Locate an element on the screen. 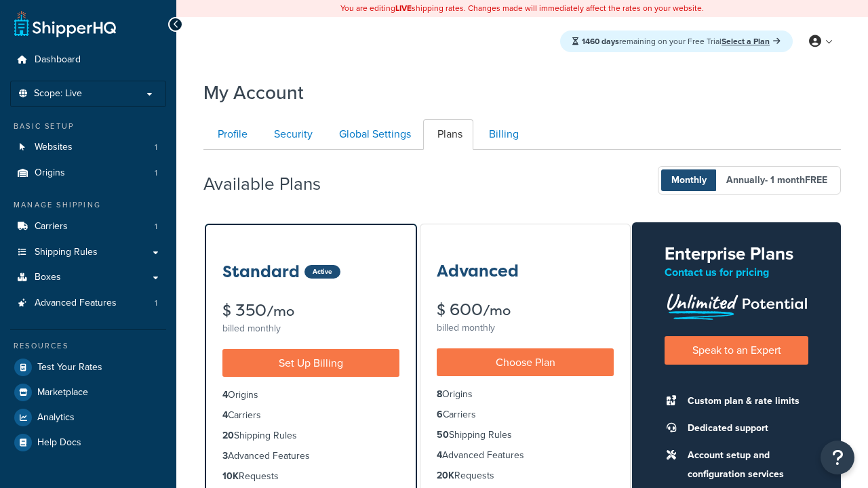  span: Marketplace is located at coordinates (63, 393).